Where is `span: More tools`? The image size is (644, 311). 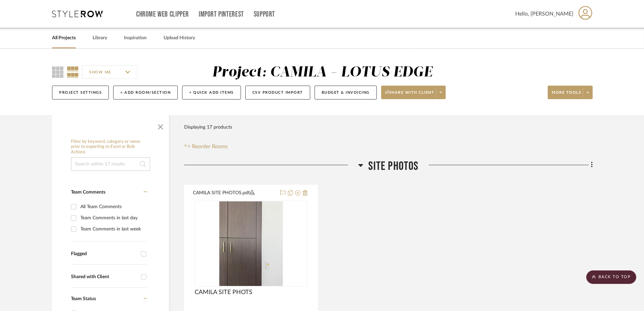
span: More tools is located at coordinates (566, 95).